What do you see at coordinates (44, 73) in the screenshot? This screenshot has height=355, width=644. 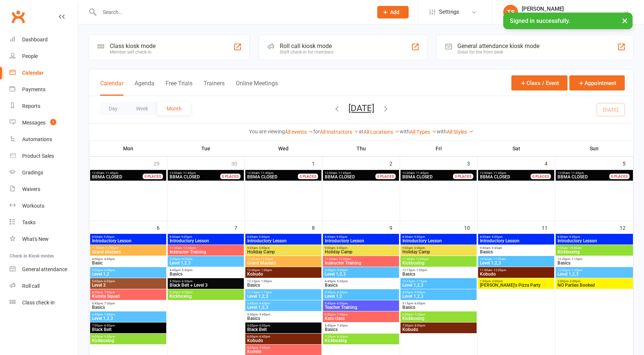 I see `a: Calendar` at bounding box center [44, 73].